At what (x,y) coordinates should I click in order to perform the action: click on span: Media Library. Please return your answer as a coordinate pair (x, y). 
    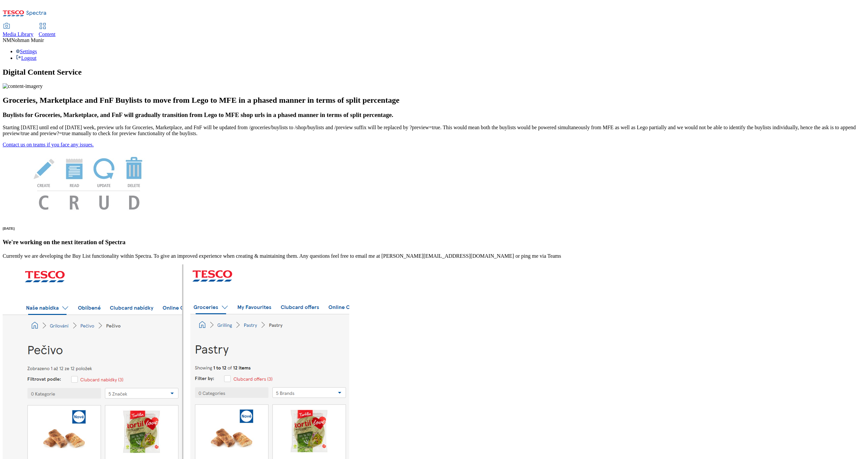
    Looking at the image, I should click on (18, 34).